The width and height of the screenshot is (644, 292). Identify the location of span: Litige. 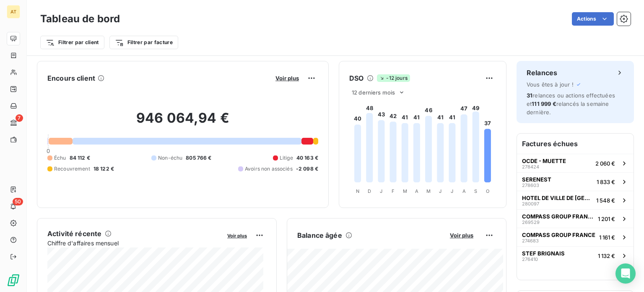
(287, 158).